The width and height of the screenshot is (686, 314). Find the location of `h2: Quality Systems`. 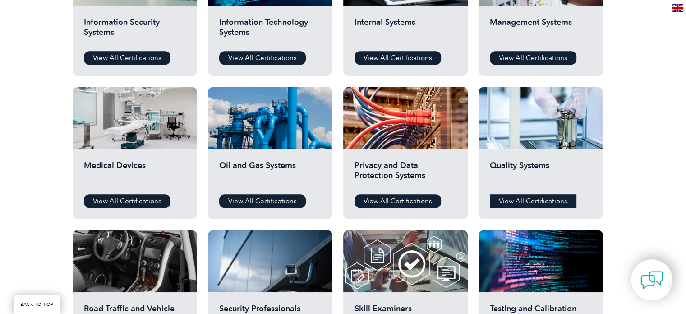

h2: Quality Systems is located at coordinates (541, 174).